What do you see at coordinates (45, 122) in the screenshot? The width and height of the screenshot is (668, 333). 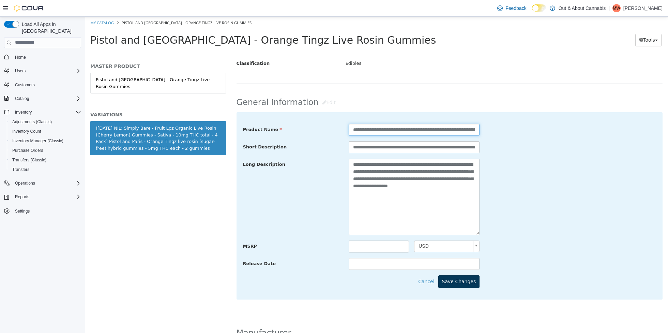 I see `button: Adjustments (Classic)` at bounding box center [45, 122].